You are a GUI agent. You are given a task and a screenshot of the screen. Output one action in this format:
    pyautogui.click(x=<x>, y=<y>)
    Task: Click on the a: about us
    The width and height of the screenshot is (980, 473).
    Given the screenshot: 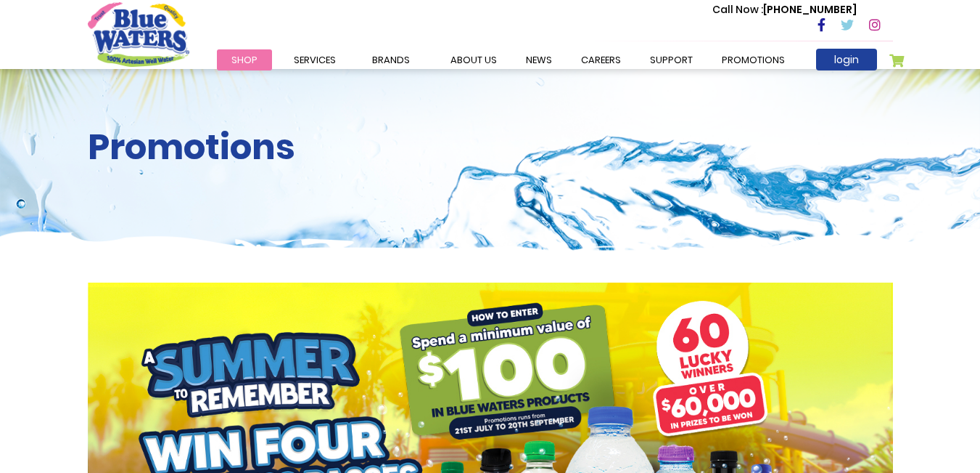 What is the action you would take?
    pyautogui.click(x=474, y=60)
    